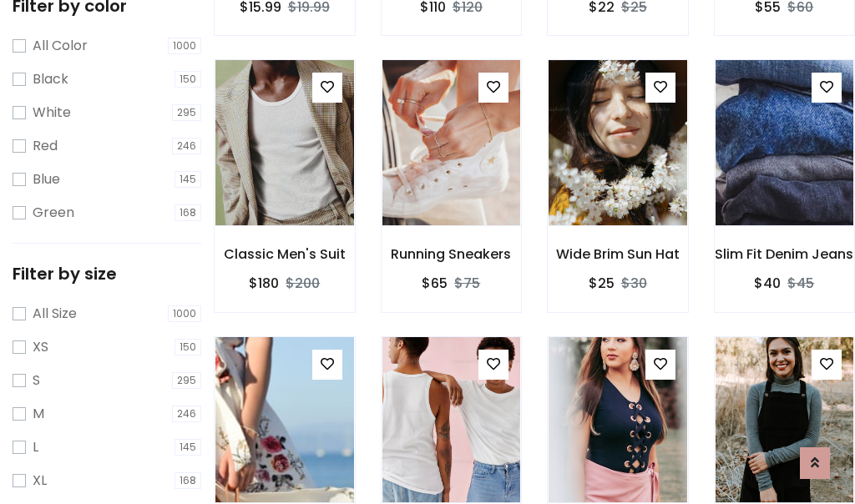  Describe the element at coordinates (633, 283) in the screenshot. I see `del: $30` at that location.